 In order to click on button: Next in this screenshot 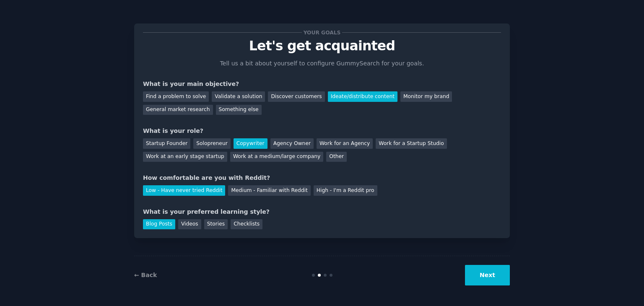, I will do `click(487, 275)`.